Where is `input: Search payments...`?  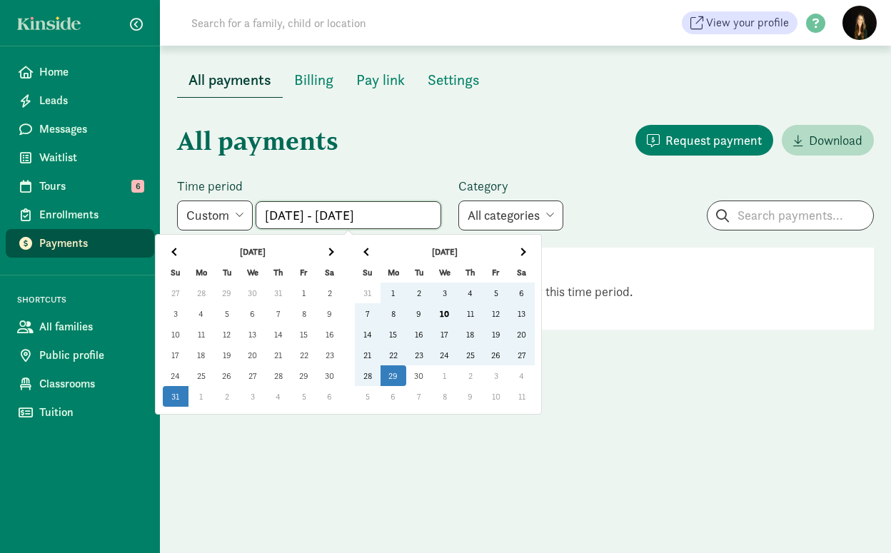
input: Search payments... is located at coordinates (790, 216).